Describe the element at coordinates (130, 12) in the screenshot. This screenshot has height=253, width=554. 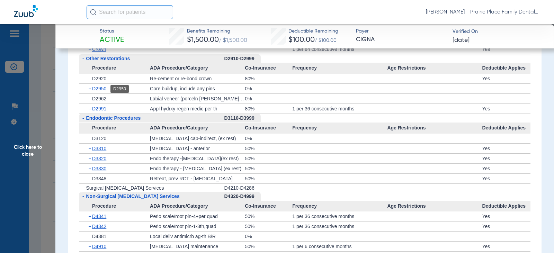
I see `input: Search for patients` at that location.